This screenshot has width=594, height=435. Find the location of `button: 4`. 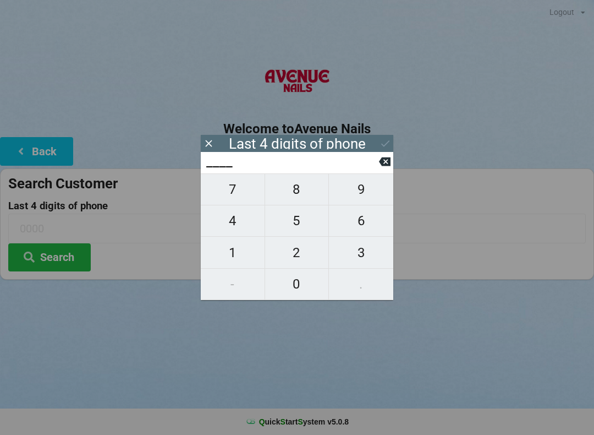

button: 4 is located at coordinates (233, 221).